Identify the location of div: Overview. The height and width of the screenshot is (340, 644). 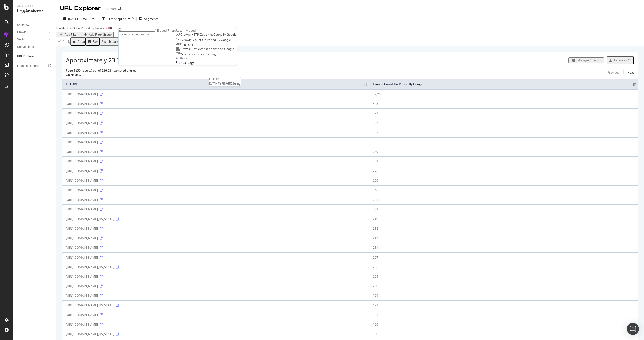
(23, 25).